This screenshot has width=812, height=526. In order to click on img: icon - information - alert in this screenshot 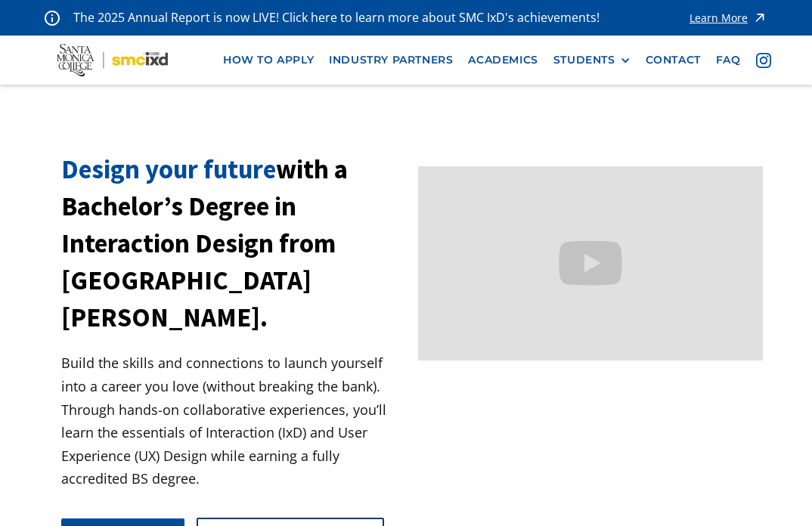, I will do `click(52, 18)`.